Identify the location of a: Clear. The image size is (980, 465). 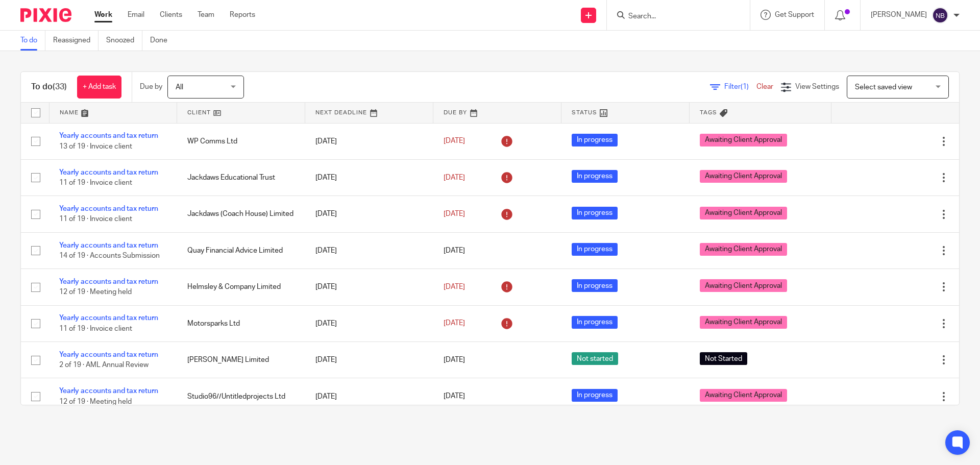
(765, 87).